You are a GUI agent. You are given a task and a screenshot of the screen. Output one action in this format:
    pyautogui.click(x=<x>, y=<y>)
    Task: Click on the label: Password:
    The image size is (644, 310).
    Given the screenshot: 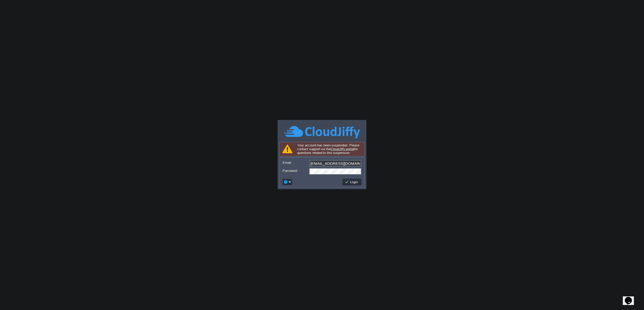 What is the action you would take?
    pyautogui.click(x=296, y=171)
    